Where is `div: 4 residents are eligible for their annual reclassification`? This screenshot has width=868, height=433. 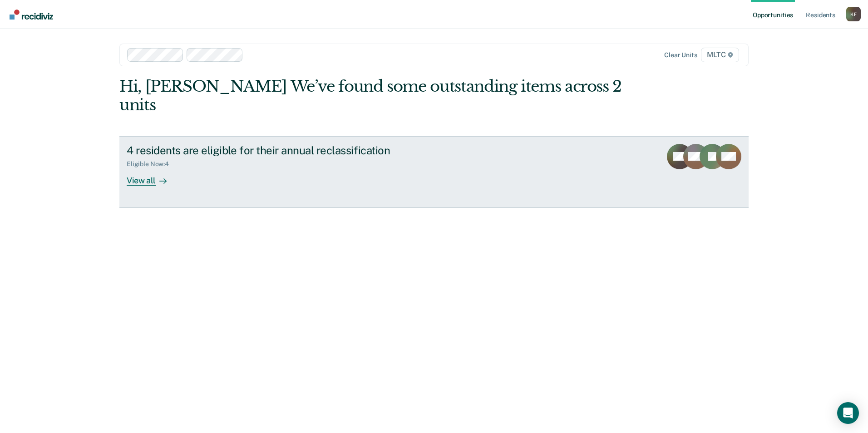 div: 4 residents are eligible for their annual reclassification is located at coordinates (286, 150).